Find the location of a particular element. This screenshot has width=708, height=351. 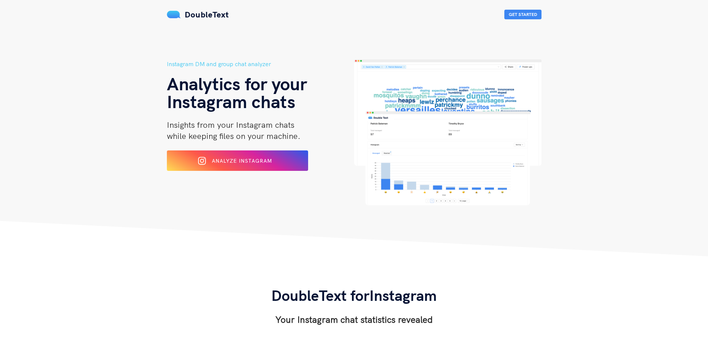

span: Insights from your Instagram chats is located at coordinates (230, 125).